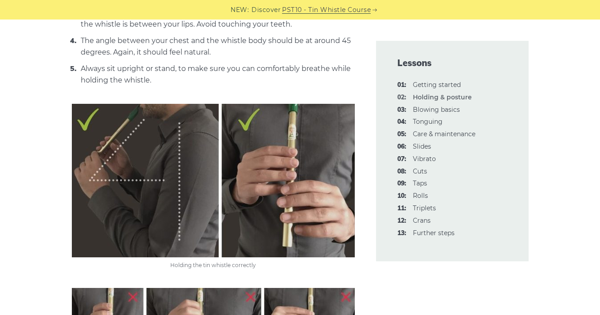 The height and width of the screenshot is (315, 600). What do you see at coordinates (402, 233) in the screenshot?
I see `span: 13:` at bounding box center [402, 233].